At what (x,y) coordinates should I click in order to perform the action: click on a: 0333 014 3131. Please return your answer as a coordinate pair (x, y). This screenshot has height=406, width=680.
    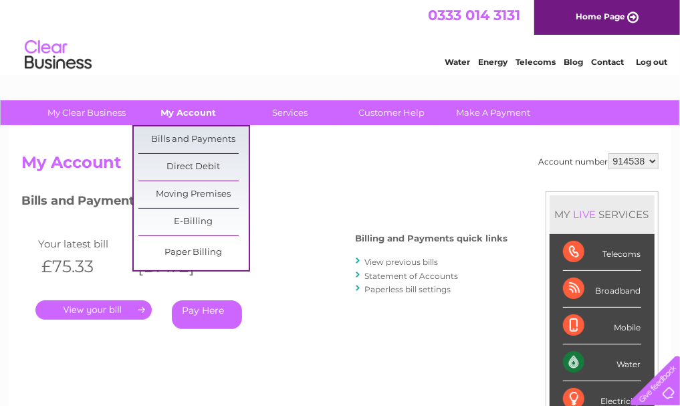
    Looking at the image, I should click on (474, 15).